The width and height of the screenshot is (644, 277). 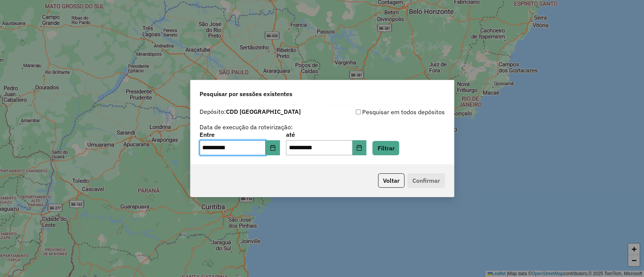 What do you see at coordinates (326, 135) in the screenshot?
I see `label: até` at bounding box center [326, 135].